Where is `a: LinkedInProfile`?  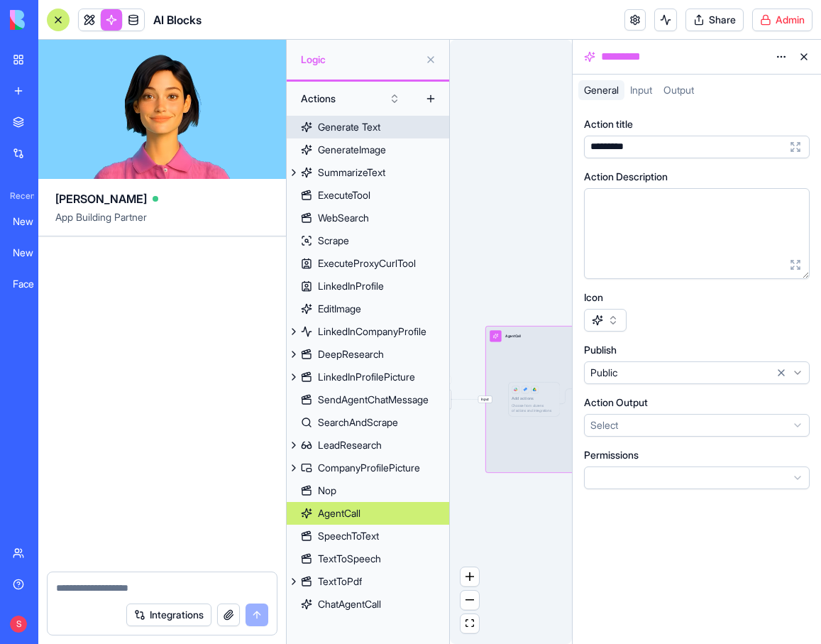 a: LinkedInProfile is located at coordinates (368, 286).